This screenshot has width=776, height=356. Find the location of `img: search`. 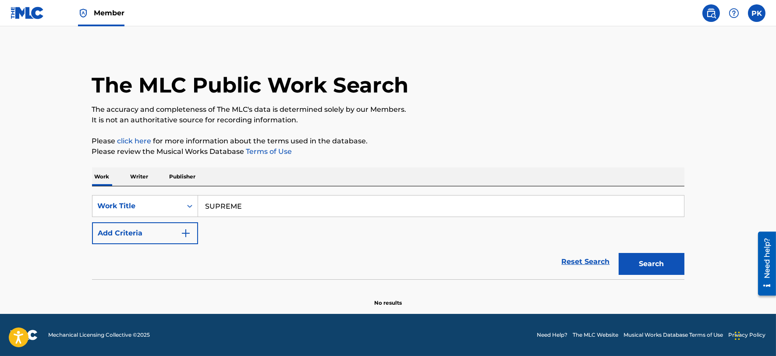

img: search is located at coordinates (711, 13).